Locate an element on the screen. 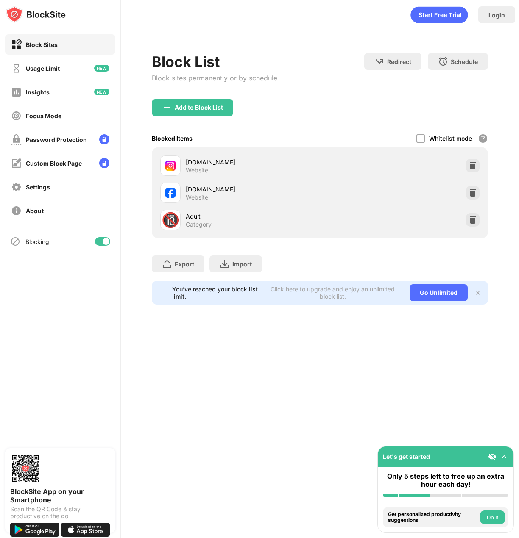 This screenshot has height=538, width=519. div: animation is located at coordinates (439, 15).